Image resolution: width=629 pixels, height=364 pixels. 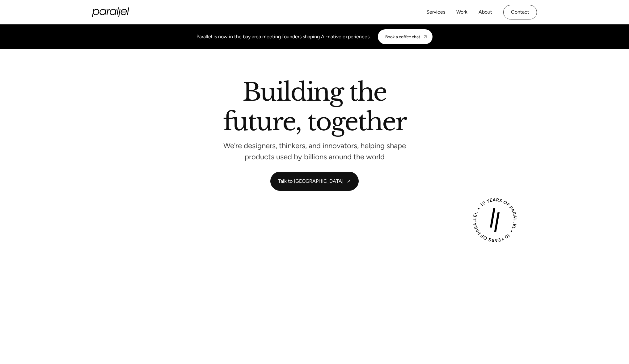 I want to click on a: Contact, so click(x=520, y=12).